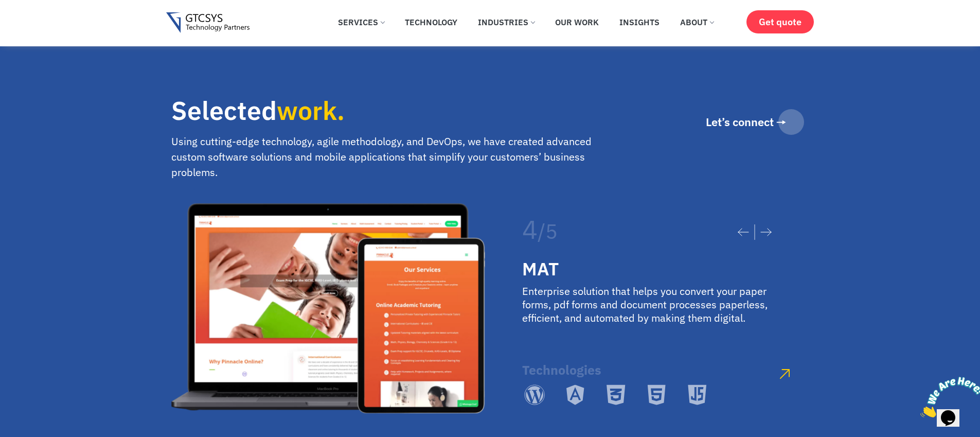 The width and height of the screenshot is (980, 437). What do you see at coordinates (381, 156) in the screenshot?
I see `span: Using cutting-edge technology, agile methodology, and DevOps, we have created advanced custom sof...` at bounding box center [381, 156].